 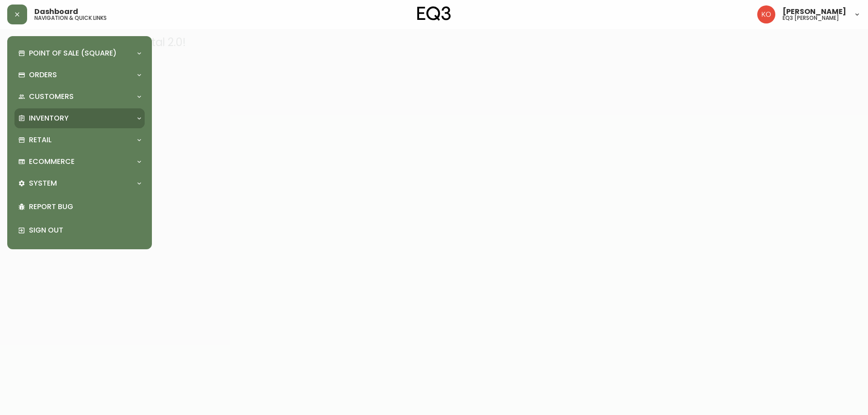 I want to click on p: Customers, so click(x=51, y=97).